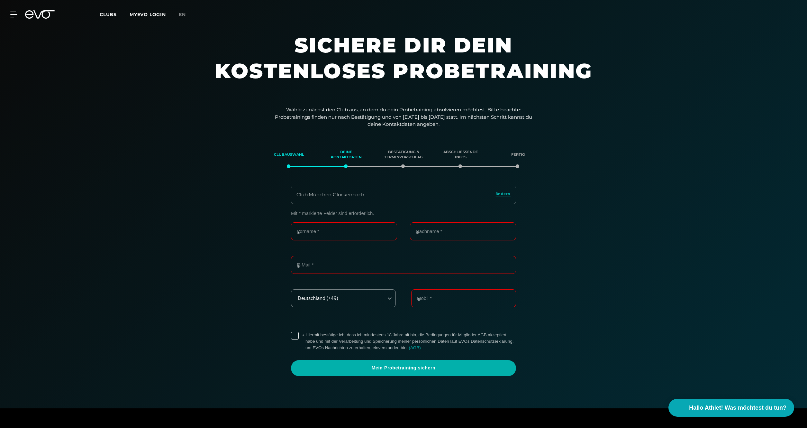 This screenshot has height=428, width=807. Describe the element at coordinates (182, 14) in the screenshot. I see `span: en` at that location.